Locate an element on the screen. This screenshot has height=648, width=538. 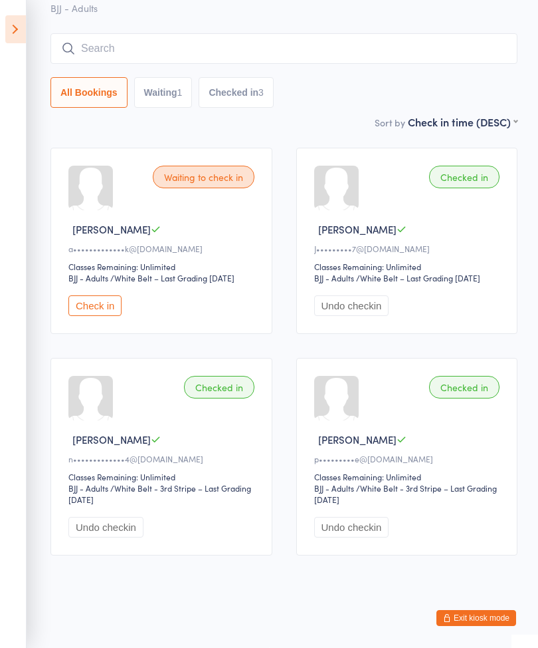
label: Sort by is located at coordinates (390, 122).